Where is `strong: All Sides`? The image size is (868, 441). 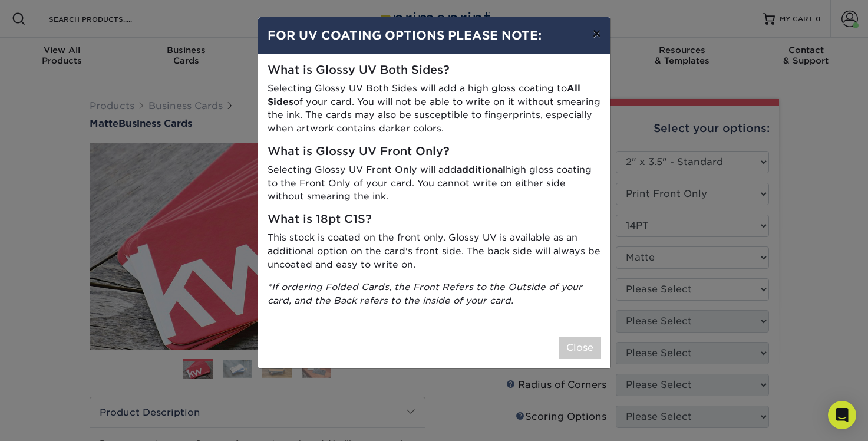
strong: All Sides is located at coordinates (423, 95).